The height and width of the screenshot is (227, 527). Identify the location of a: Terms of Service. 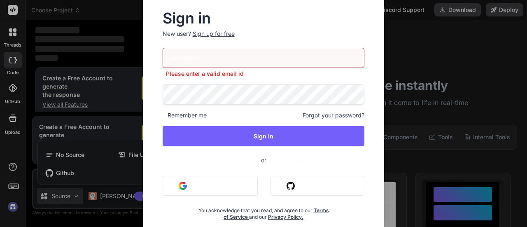
(276, 213).